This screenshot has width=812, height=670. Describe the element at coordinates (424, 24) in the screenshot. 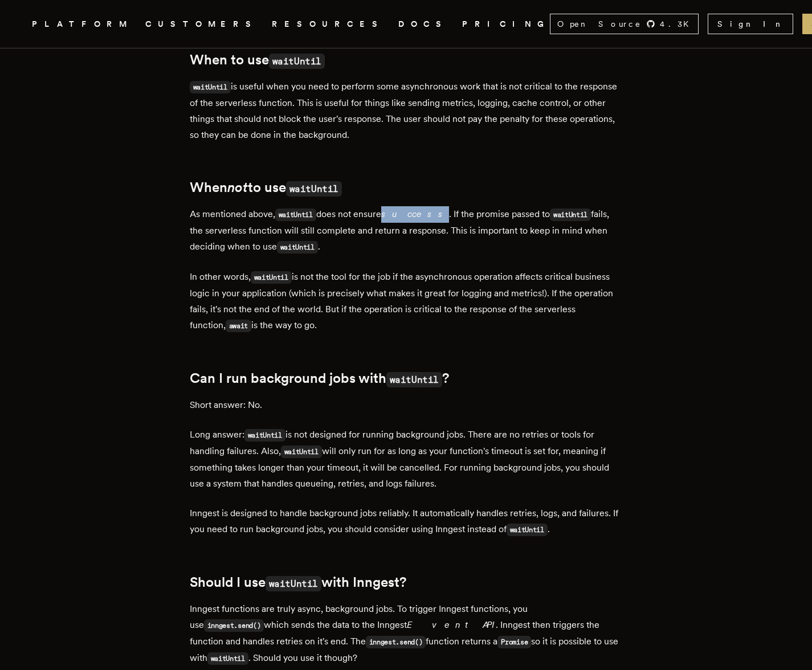

I see `a: DOCS` at that location.